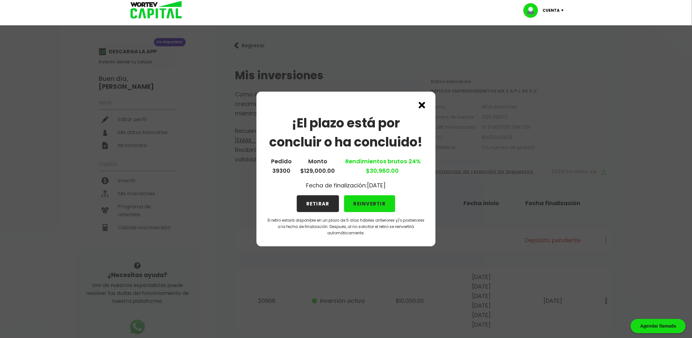  Describe the element at coordinates (414, 161) in the screenshot. I see `span: 24%` at that location.